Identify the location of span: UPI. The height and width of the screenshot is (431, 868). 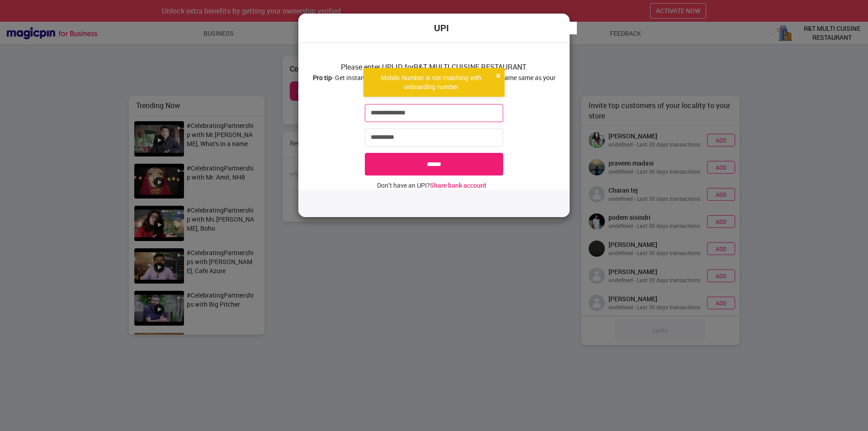
(442, 28).